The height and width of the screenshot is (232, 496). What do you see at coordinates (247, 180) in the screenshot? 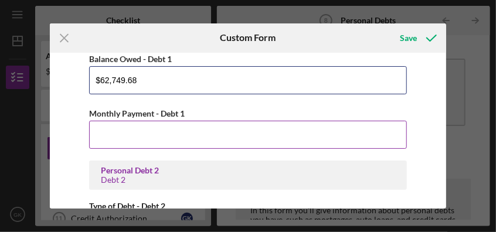
I see `div: Debt 2` at bounding box center [247, 180].